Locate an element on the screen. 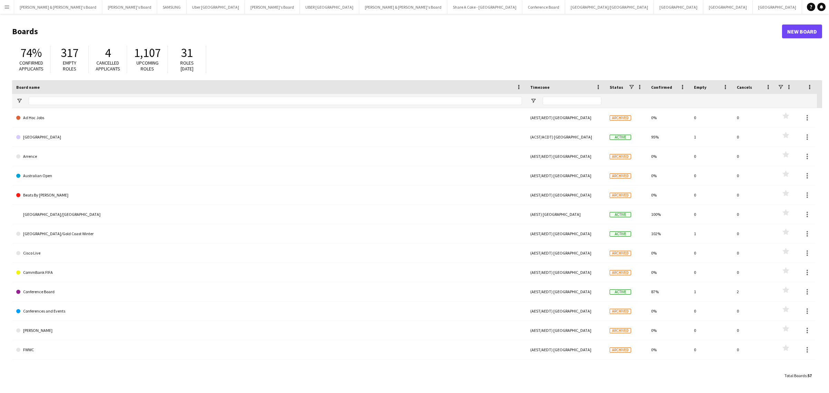 The width and height of the screenshot is (829, 393). a: Conferences and Events is located at coordinates (269, 311).